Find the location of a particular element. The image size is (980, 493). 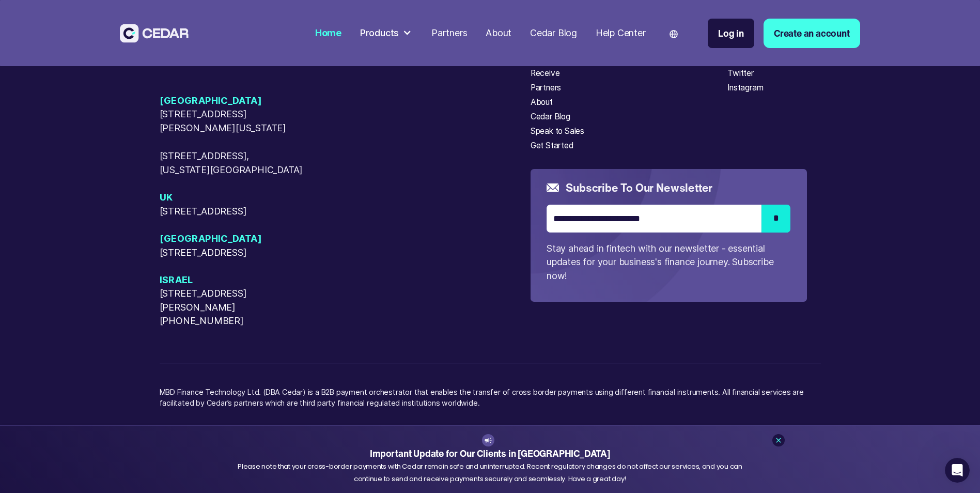

span: UK is located at coordinates (232, 197).